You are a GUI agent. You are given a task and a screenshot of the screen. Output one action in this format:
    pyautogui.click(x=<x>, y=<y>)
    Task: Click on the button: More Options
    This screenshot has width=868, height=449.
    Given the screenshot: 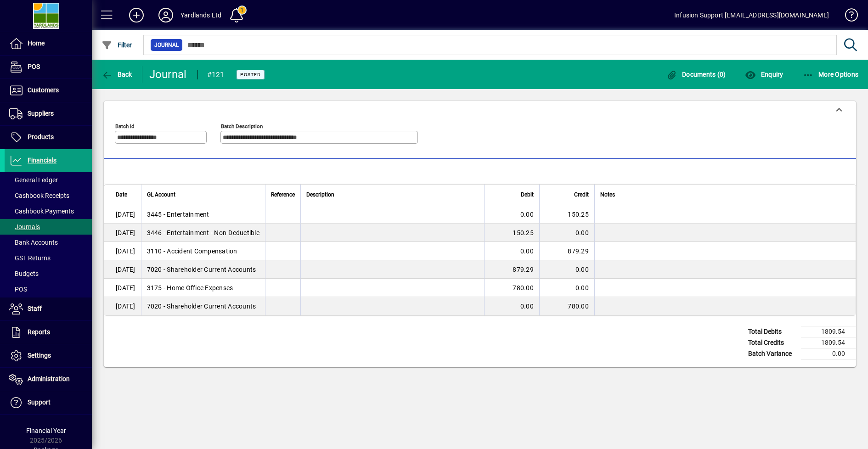 What is the action you would take?
    pyautogui.click(x=831, y=75)
    